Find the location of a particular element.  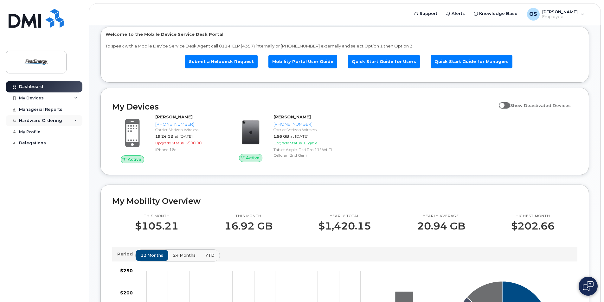

a: Support is located at coordinates (425, 14).